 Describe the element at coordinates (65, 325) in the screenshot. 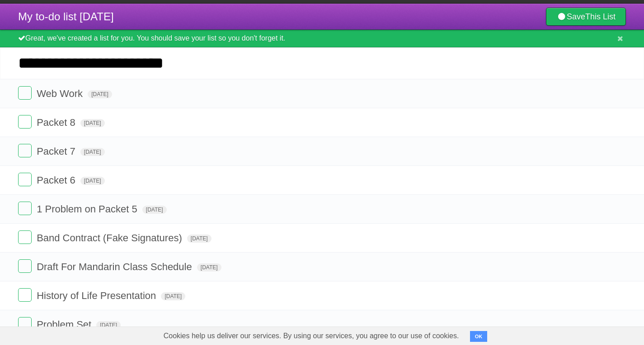

I see `span: Problem Set` at that location.